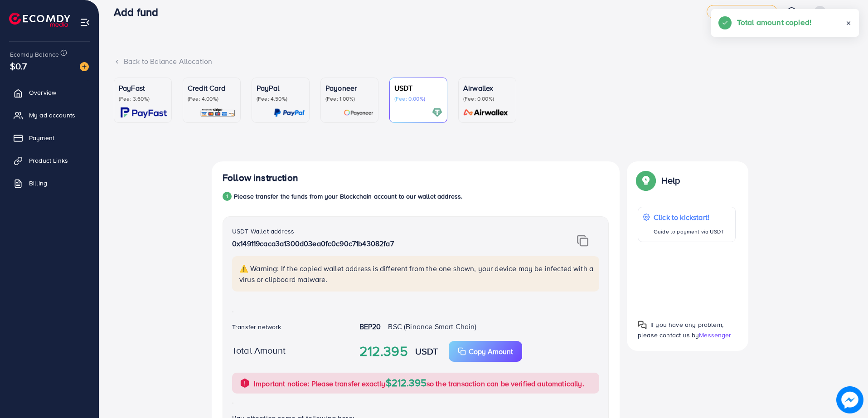 Image resolution: width=868 pixels, height=418 pixels. I want to click on span: Billing, so click(38, 183).